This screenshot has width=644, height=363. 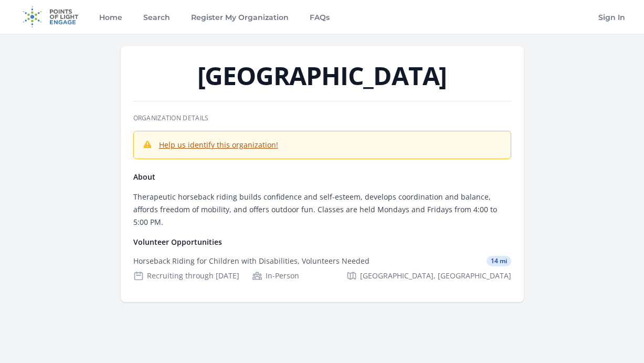 What do you see at coordinates (322, 268) in the screenshot?
I see `a: Horseback Riding for Children with Disabilities, Volunteers Needed 14 mi Recruiting through [DATE...` at bounding box center [322, 268].